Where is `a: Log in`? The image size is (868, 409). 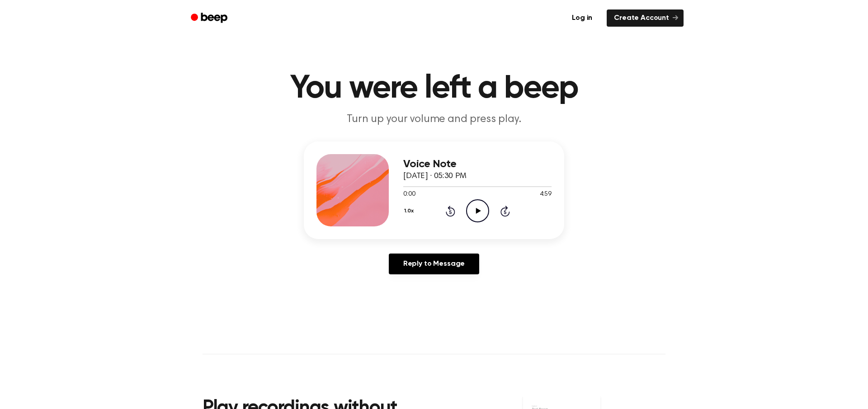
a: Log in is located at coordinates (582, 18).